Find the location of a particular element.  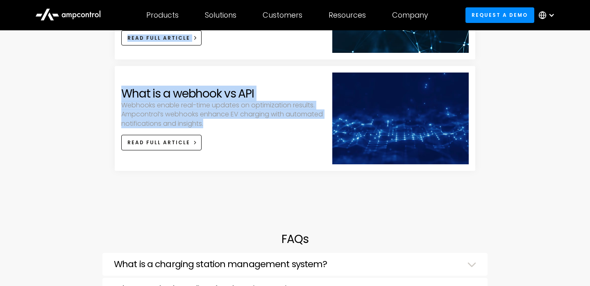

div: Webhooks enable real-time updates on optimization results. Ampcontrol’s webhooks enhance EV charg... is located at coordinates (223, 114).